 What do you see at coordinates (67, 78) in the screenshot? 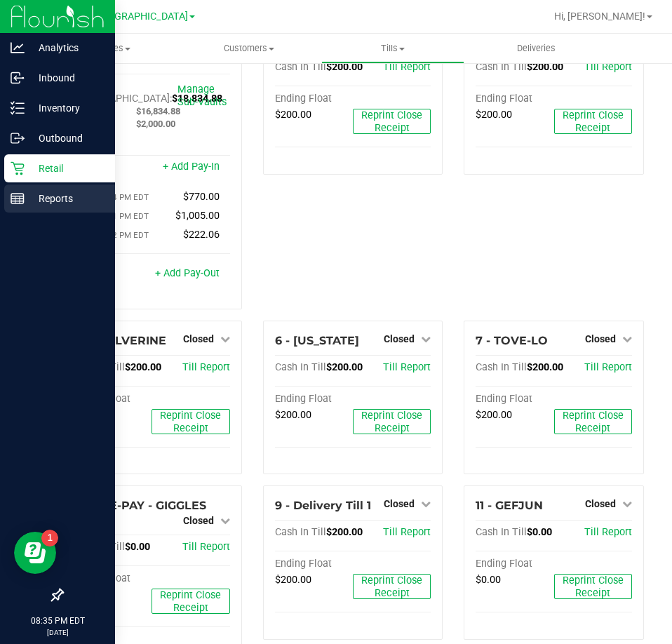
I see `p: Inbound` at bounding box center [67, 78].